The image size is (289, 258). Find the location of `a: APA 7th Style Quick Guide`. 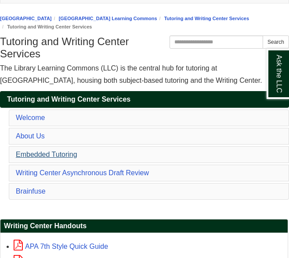

a: APA 7th Style Quick Guide is located at coordinates (61, 246).